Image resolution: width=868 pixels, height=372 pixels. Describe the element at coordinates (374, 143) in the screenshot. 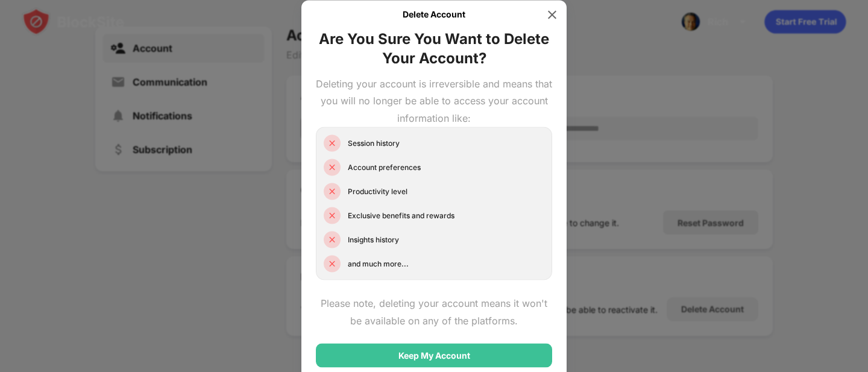

I see `div: Session history` at that location.